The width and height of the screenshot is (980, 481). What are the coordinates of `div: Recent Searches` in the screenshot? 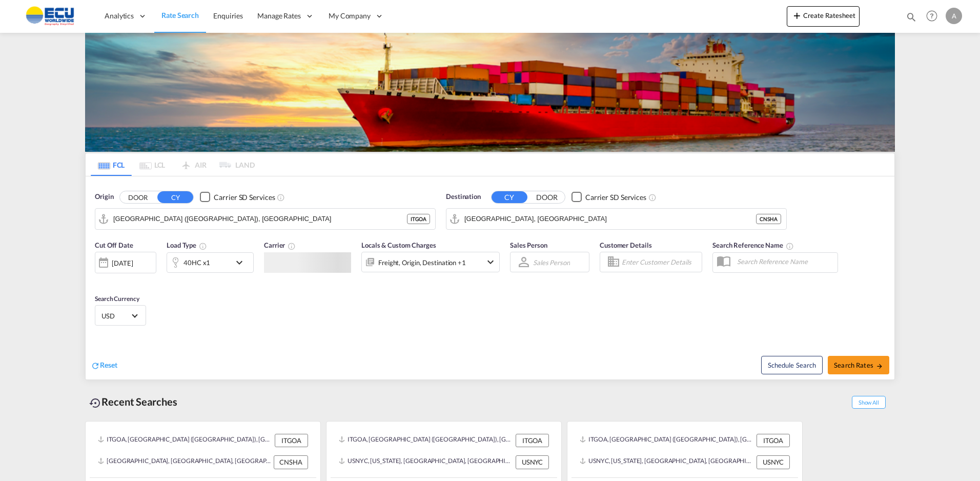 It's located at (134, 402).